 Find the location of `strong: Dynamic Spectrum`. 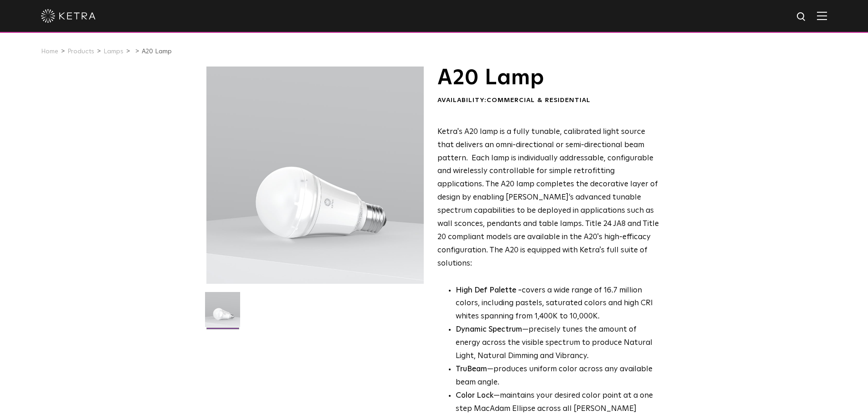

strong: Dynamic Spectrum is located at coordinates (489, 329).